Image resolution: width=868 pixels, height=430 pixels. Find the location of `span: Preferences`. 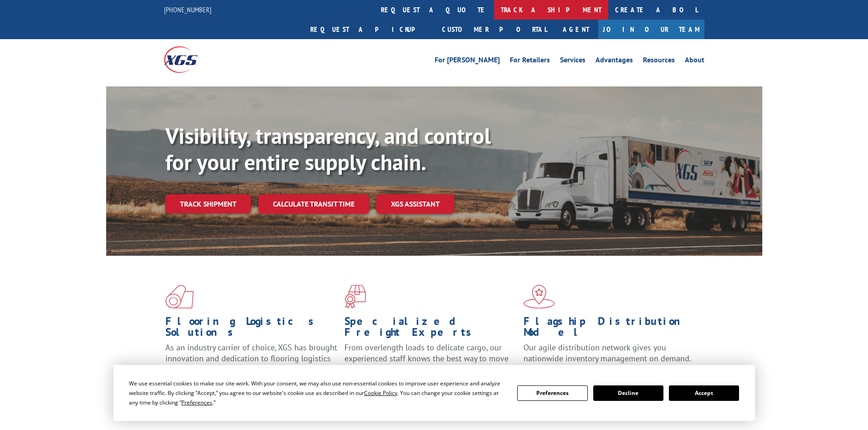

span: Preferences is located at coordinates (197, 403).